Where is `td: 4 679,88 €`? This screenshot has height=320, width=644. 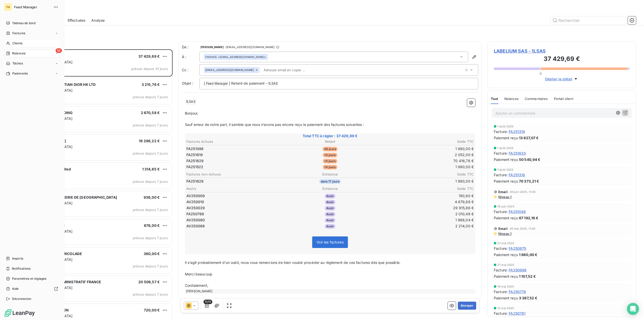 td: 4 679,88 € is located at coordinates (426, 202).